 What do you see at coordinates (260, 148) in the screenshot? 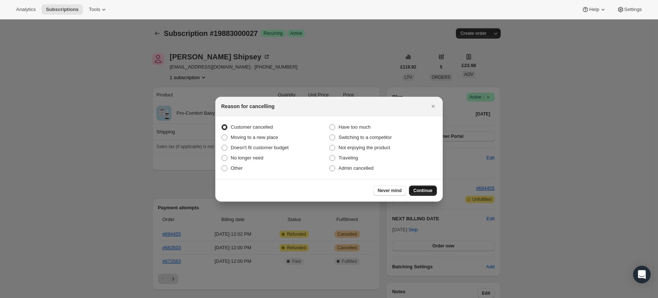
I see `span: Doesn't fit customer budget` at bounding box center [260, 148].